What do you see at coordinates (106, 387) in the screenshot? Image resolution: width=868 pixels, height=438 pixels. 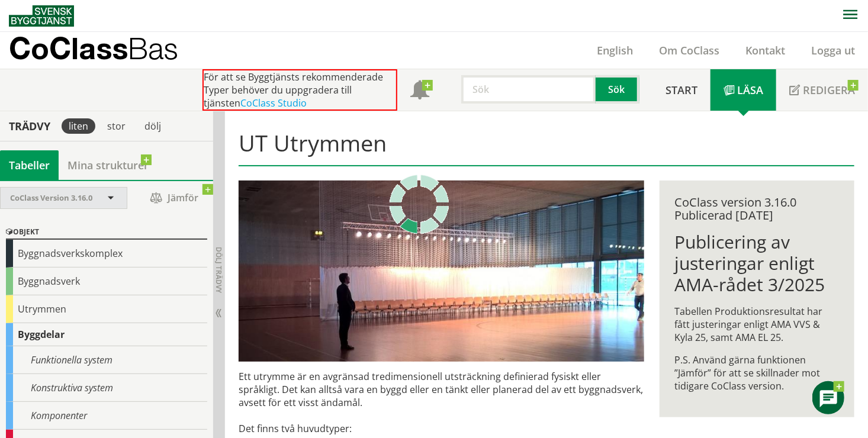 I see `div: Konstruktiva system` at bounding box center [106, 387].